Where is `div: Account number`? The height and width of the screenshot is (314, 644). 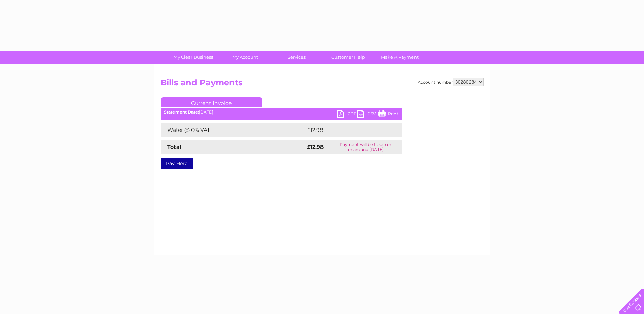 div: Account number is located at coordinates (450, 82).